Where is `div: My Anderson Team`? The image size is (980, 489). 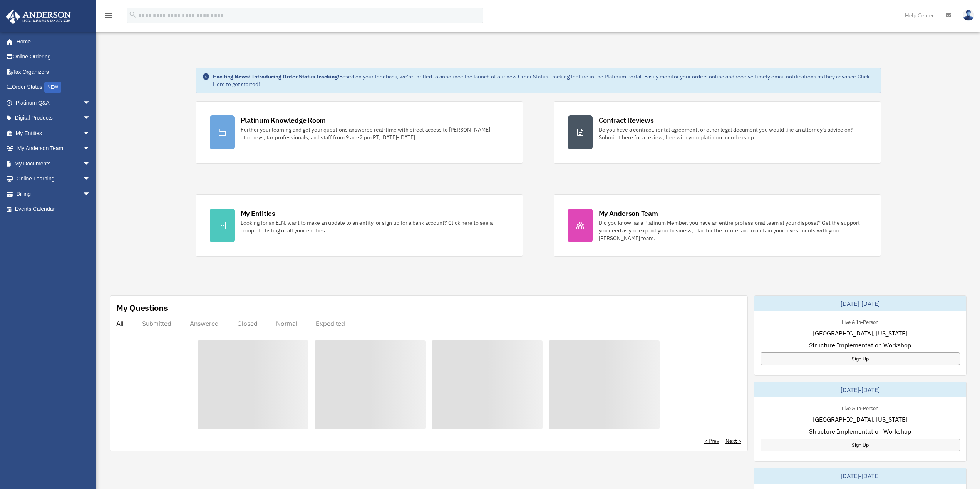 div: My Anderson Team is located at coordinates (629, 213).